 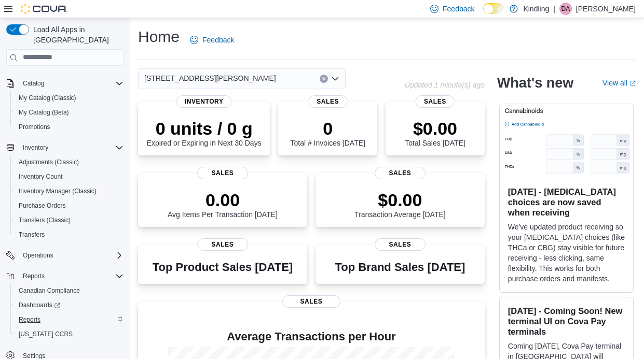 I want to click on h1: Home, so click(x=159, y=37).